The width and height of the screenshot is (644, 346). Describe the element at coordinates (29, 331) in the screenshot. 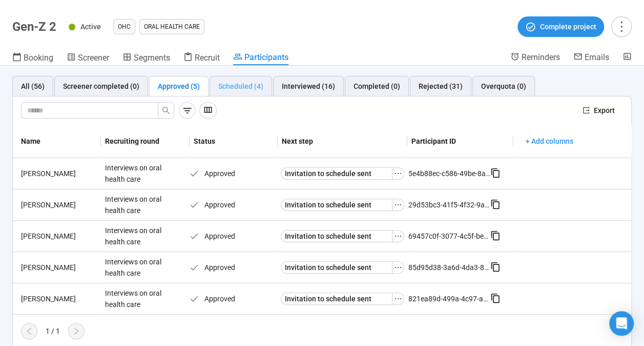

I see `span: left` at that location.